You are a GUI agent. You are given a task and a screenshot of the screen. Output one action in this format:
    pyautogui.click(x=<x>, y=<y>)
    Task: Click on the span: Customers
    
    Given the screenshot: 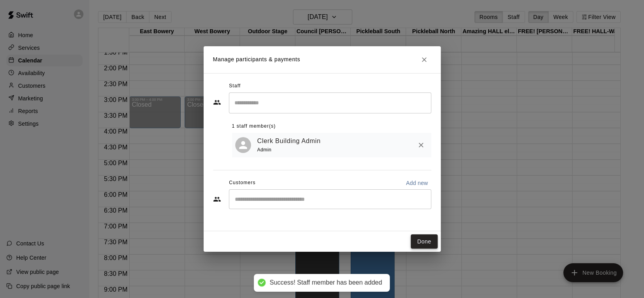 What is the action you would take?
    pyautogui.click(x=242, y=183)
    